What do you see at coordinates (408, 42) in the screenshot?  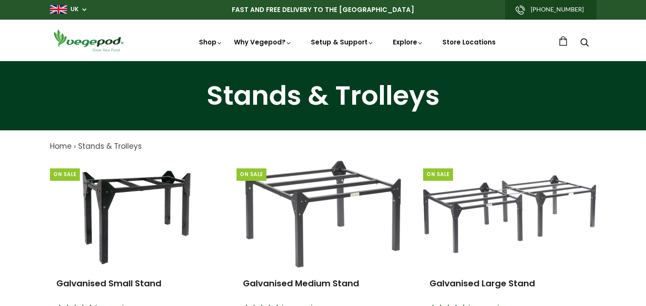 I see `a: Explore` at bounding box center [408, 42].